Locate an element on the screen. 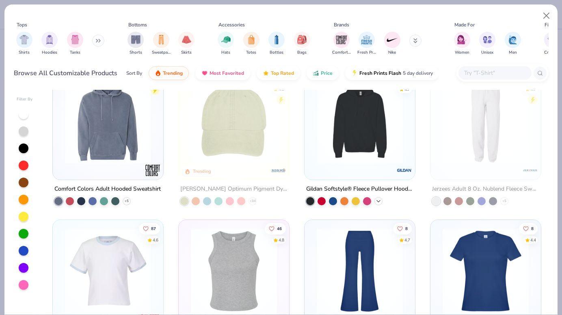  div: Brands is located at coordinates (342, 25).